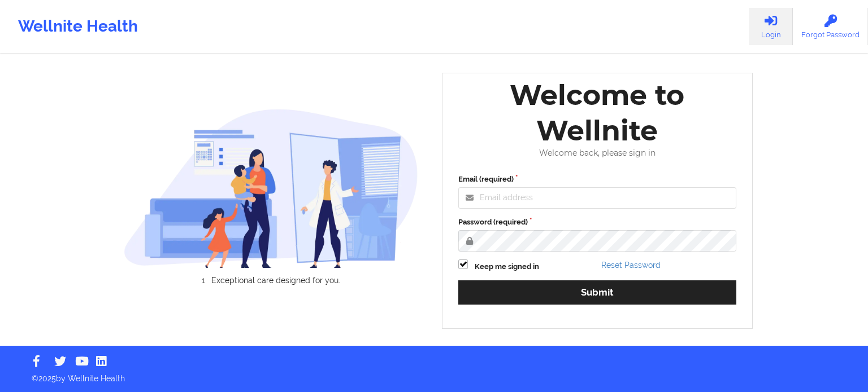 This screenshot has width=868, height=392. I want to click on input: Email address, so click(597, 198).